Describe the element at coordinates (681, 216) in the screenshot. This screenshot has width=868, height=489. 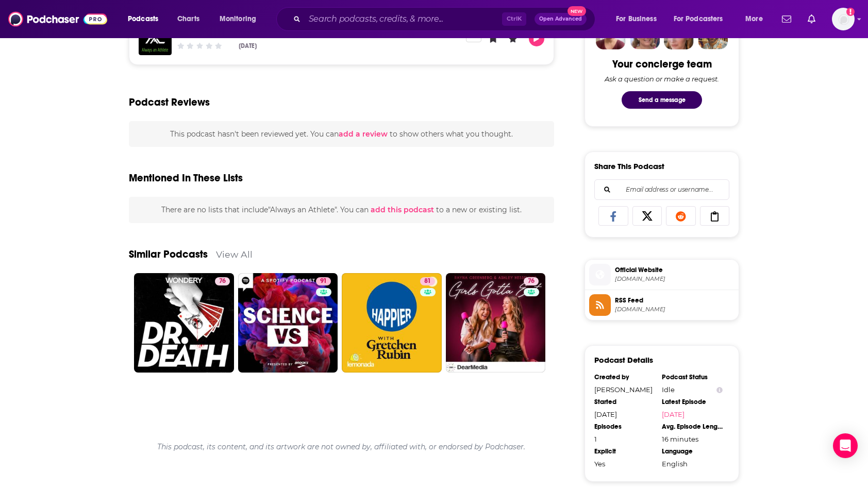
I see `a: Share on Reddit` at that location.